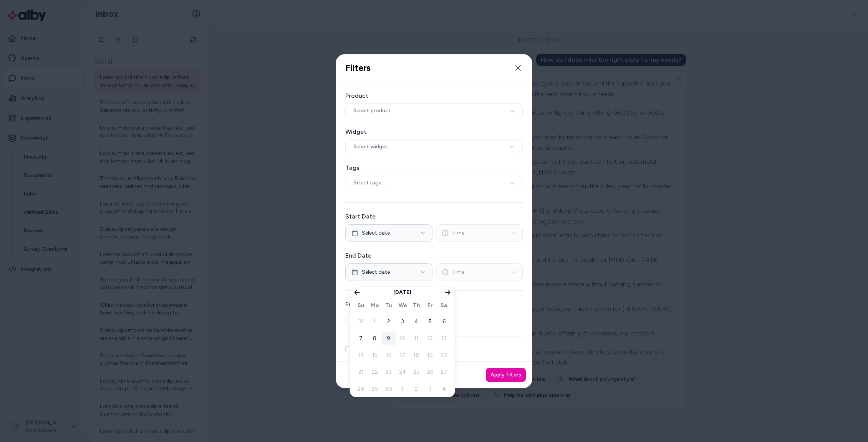 The width and height of the screenshot is (868, 442). Describe the element at coordinates (444, 322) in the screenshot. I see `button: 6` at that location.